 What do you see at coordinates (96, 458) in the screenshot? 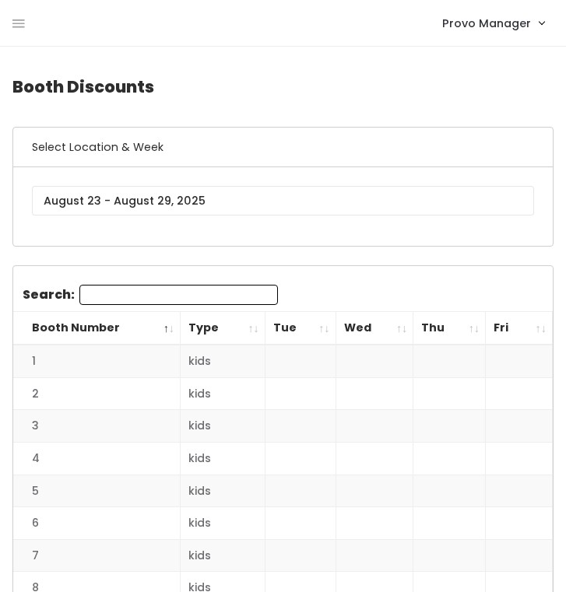
I see `td: 4` at bounding box center [96, 458].